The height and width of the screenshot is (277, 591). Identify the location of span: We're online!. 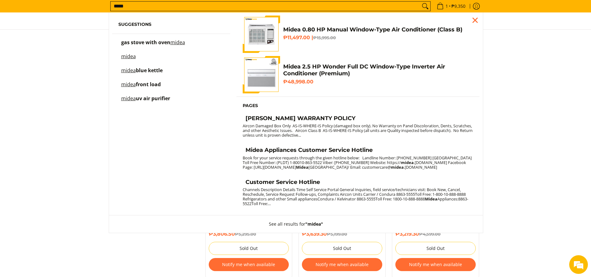
(61, 110).